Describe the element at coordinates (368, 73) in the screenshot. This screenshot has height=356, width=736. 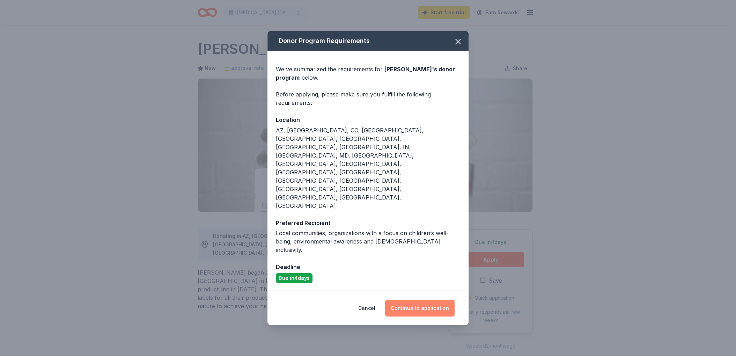
I see `div: We've summarized the requirements for below.` at that location.